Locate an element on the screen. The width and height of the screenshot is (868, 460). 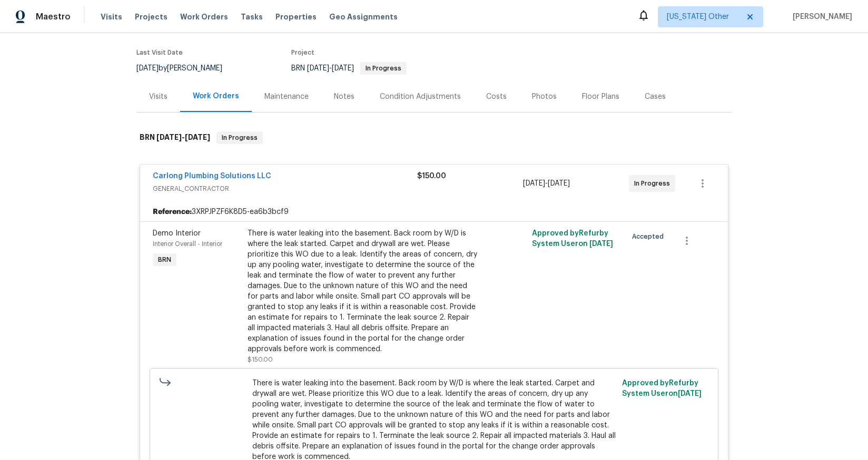
a: Carlong Plumbing Solutions LLC is located at coordinates (212, 176).